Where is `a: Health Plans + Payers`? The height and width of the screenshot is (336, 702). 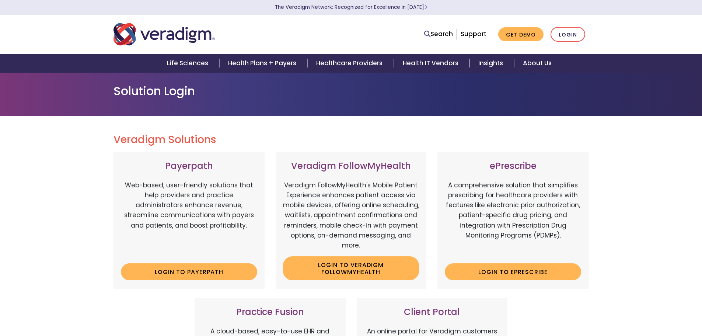 a: Health Plans + Payers is located at coordinates (263, 63).